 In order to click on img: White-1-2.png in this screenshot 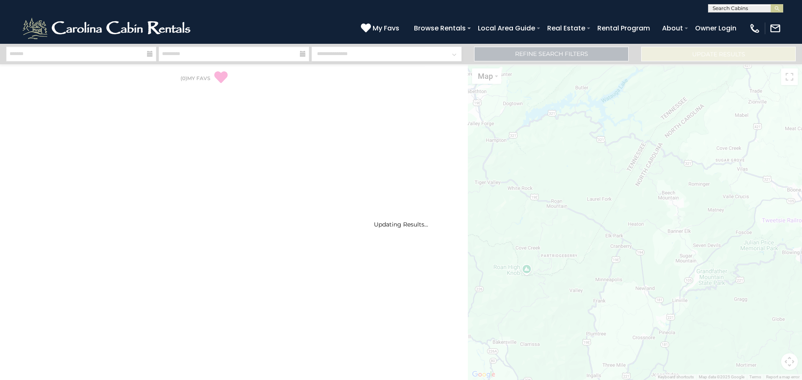, I will do `click(107, 28)`.